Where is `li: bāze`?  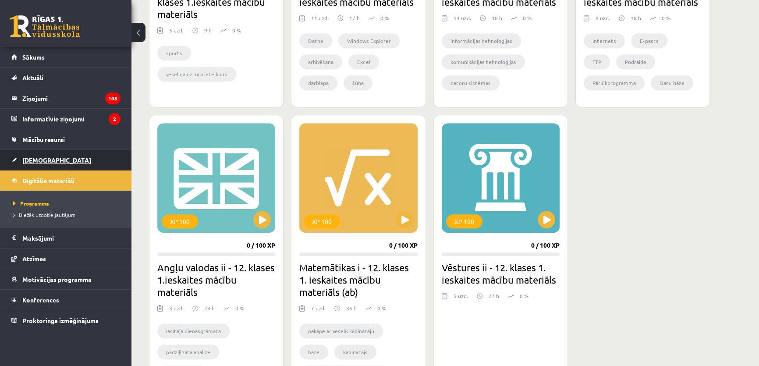 li: bāze is located at coordinates (314, 352).